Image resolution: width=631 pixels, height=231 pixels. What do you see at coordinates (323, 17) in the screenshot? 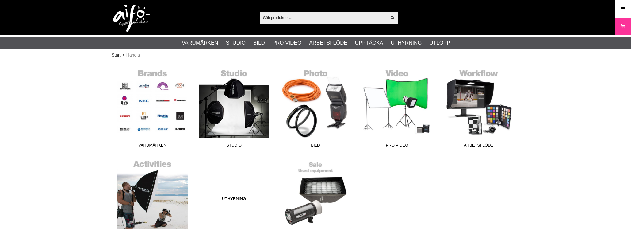
I see `input: Sök produkter ...` at bounding box center [323, 17].